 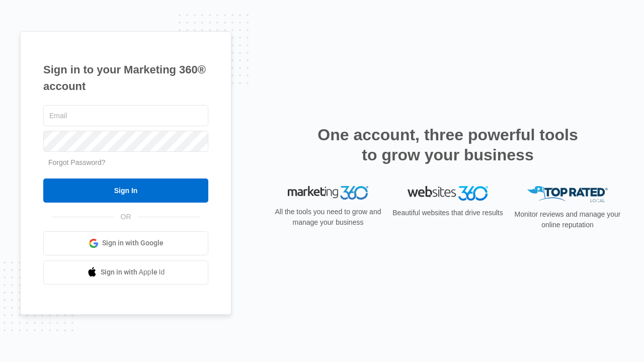 I want to click on img: Marketing 360, so click(x=328, y=193).